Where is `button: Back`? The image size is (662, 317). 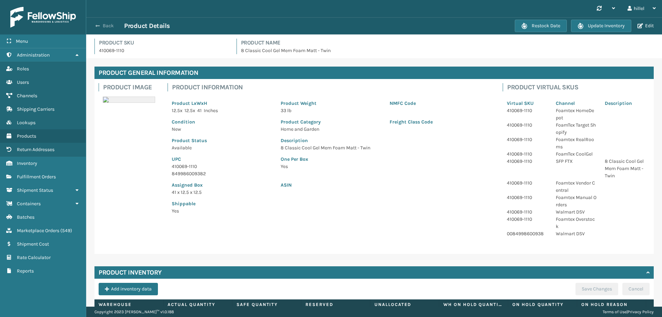
button: Back is located at coordinates (108, 26).